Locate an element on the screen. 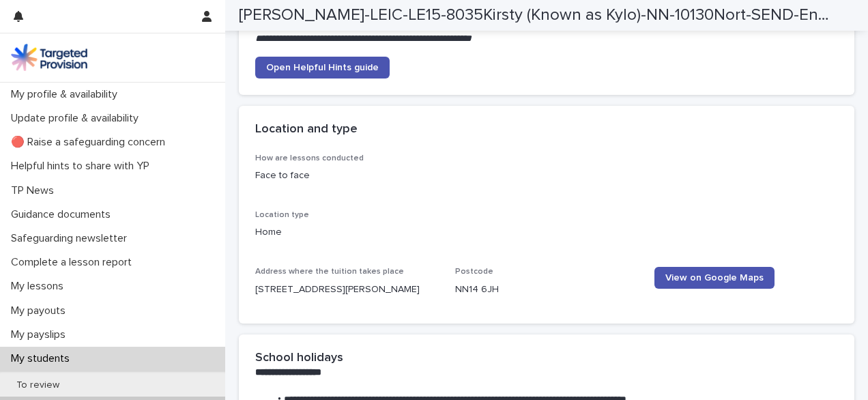 Image resolution: width=868 pixels, height=400 pixels. p: My payslips is located at coordinates (41, 334).